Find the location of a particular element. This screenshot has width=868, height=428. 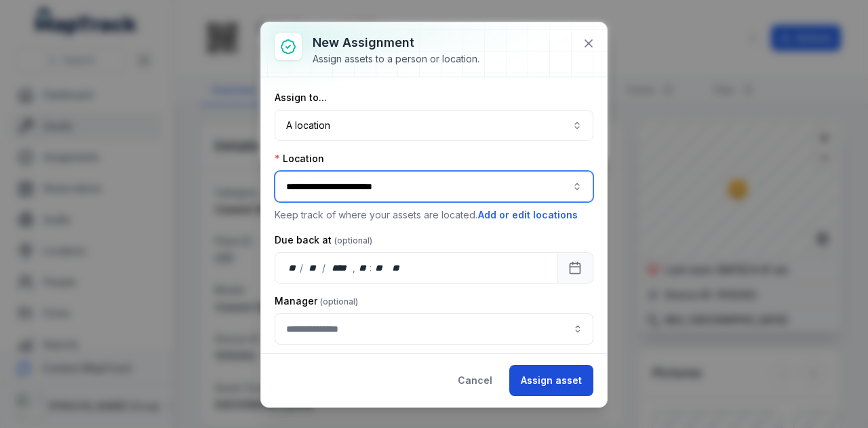

p: Keep track of where your assets are located. is located at coordinates (434, 215).